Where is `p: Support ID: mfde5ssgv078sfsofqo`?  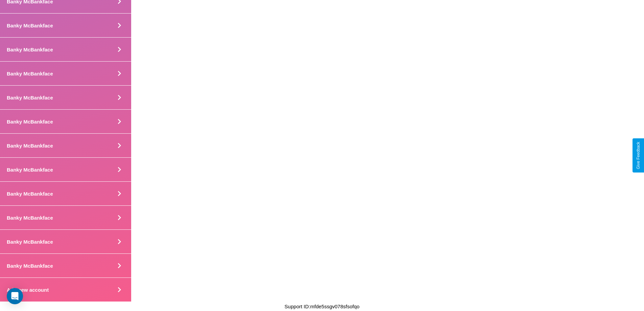 p: Support ID: mfde5ssgv078sfsofqo is located at coordinates (322, 306).